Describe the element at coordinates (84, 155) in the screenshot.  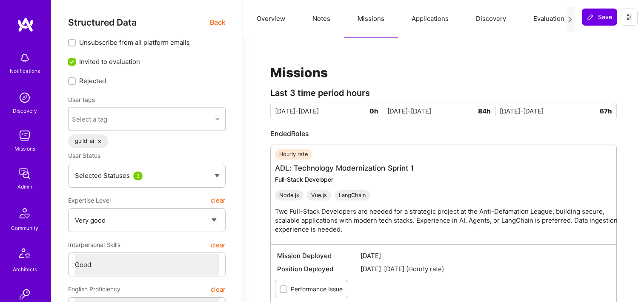
I see `span: User Status` at that location.